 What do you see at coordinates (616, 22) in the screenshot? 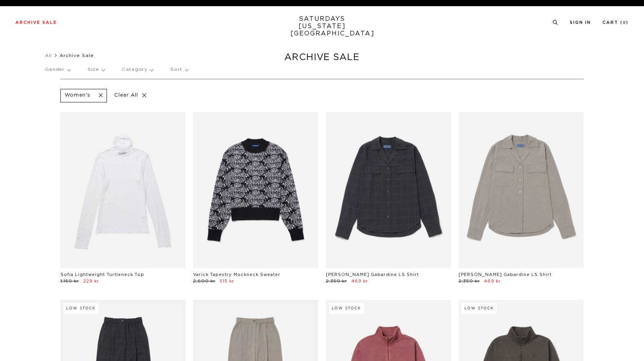
I see `a: Cart (0)` at bounding box center [616, 22].